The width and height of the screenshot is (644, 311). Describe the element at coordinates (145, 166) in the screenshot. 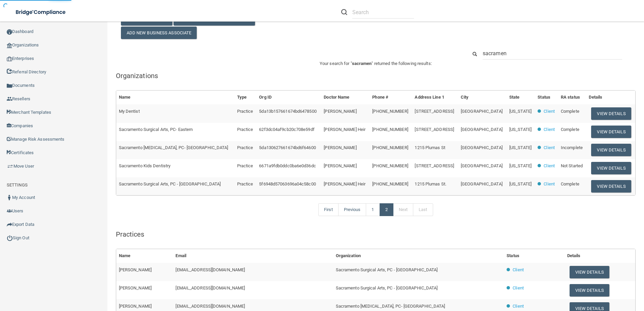

I see `span: Sacramento Kids Dentistry` at that location.